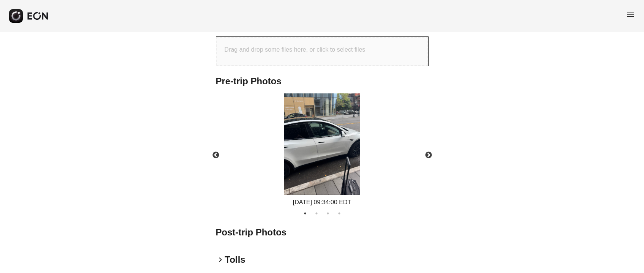 This screenshot has height=273, width=644. Describe the element at coordinates (322, 144) in the screenshot. I see `img: https://fastfleet.me/rails/active_storage/blobs/redirect/eyJfcmFpbHMiOnsibWVzc2FnZSI6IkJBaHBBeEl2...` at that location.